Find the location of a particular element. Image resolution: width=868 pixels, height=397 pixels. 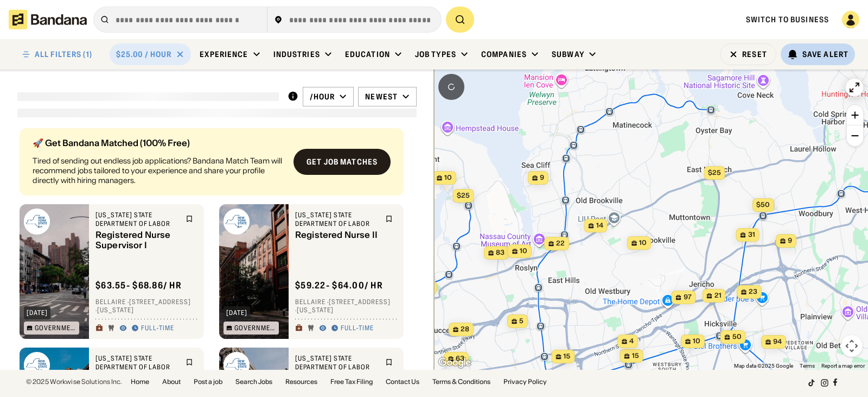

span: 23 is located at coordinates (753, 292).